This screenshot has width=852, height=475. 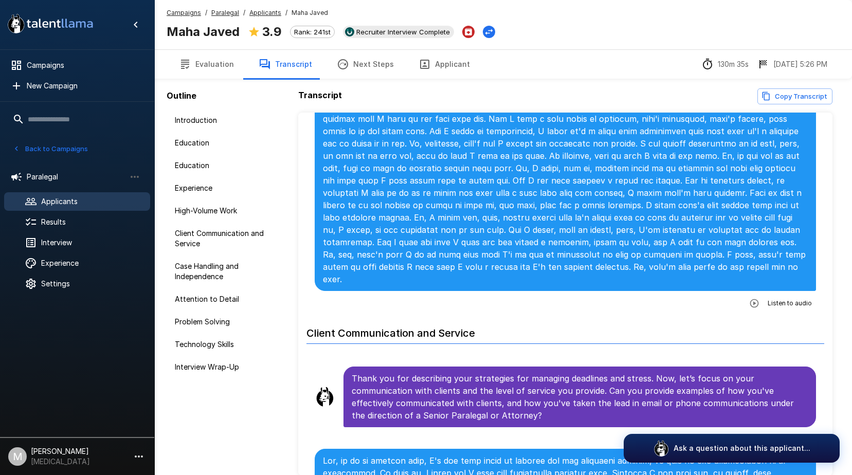 What do you see at coordinates (789, 303) in the screenshot?
I see `span: Listen to audio` at bounding box center [789, 303].